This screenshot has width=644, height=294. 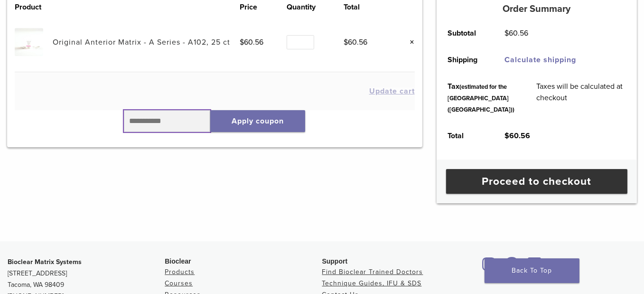 I want to click on th: Subtotal, so click(x=466, y=33).